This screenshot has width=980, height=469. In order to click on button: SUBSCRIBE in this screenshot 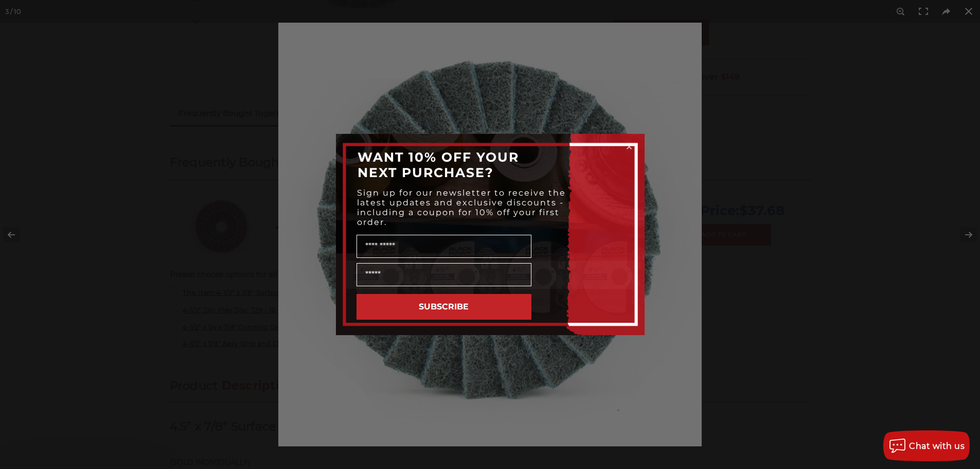, I will do `click(444, 307)`.